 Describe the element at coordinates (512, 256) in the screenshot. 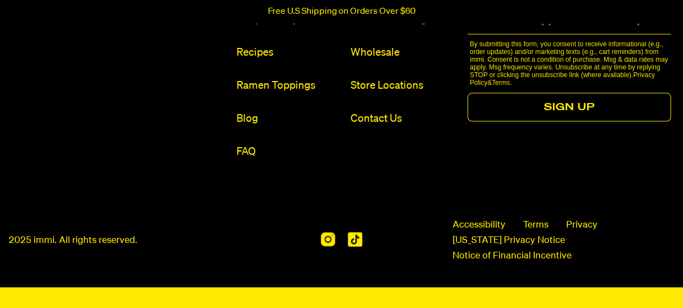

I see `a: Notice of Financial Incentive` at that location.